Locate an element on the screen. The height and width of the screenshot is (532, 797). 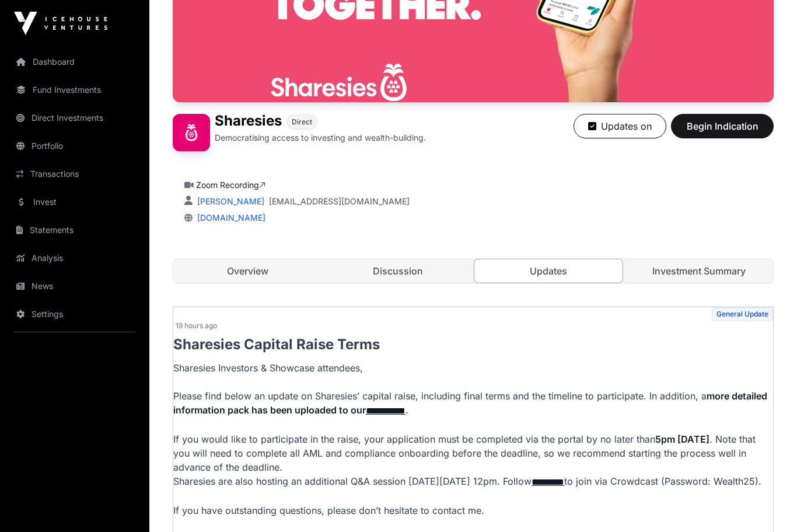
a: Updates is located at coordinates (549, 271).